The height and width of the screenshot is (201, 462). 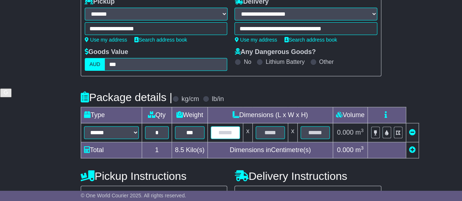 I want to click on td: Total, so click(x=111, y=150).